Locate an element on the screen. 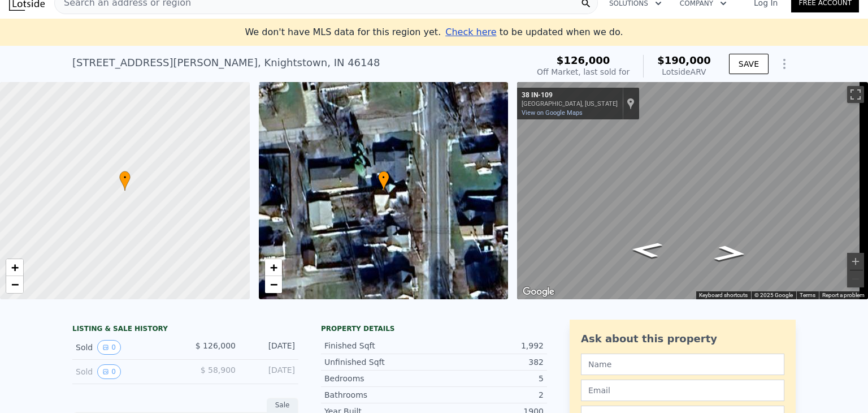  span: Check here is located at coordinates (471, 32).